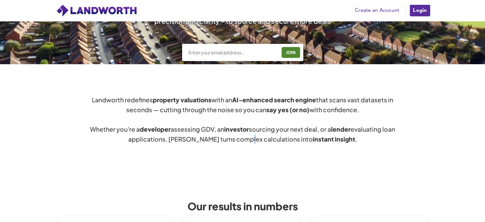 This screenshot has width=485, height=222. I want to click on strong: lender, so click(341, 129).